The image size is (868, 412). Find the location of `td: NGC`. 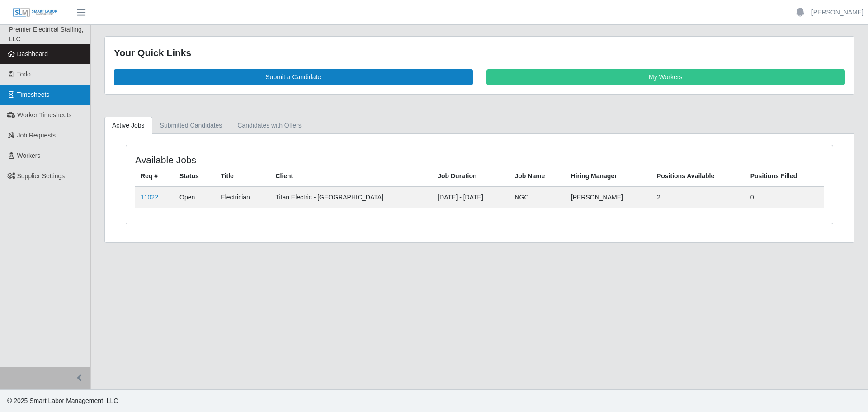

td: NGC is located at coordinates (538, 197).